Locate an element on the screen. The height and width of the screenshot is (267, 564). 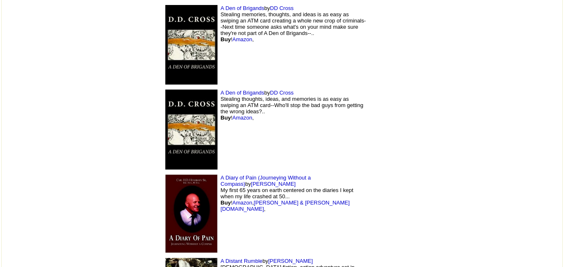
a: A Diary of Pain (Journeying Without a Compass) is located at coordinates (265, 181).